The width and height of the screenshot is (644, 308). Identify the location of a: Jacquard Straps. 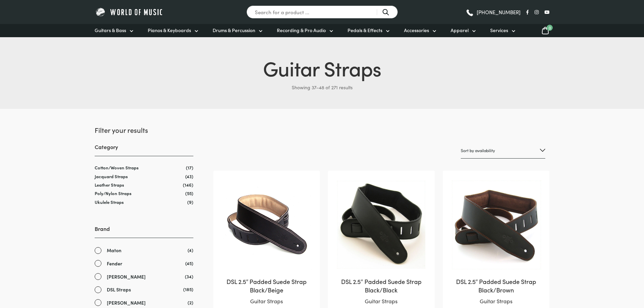
(111, 176).